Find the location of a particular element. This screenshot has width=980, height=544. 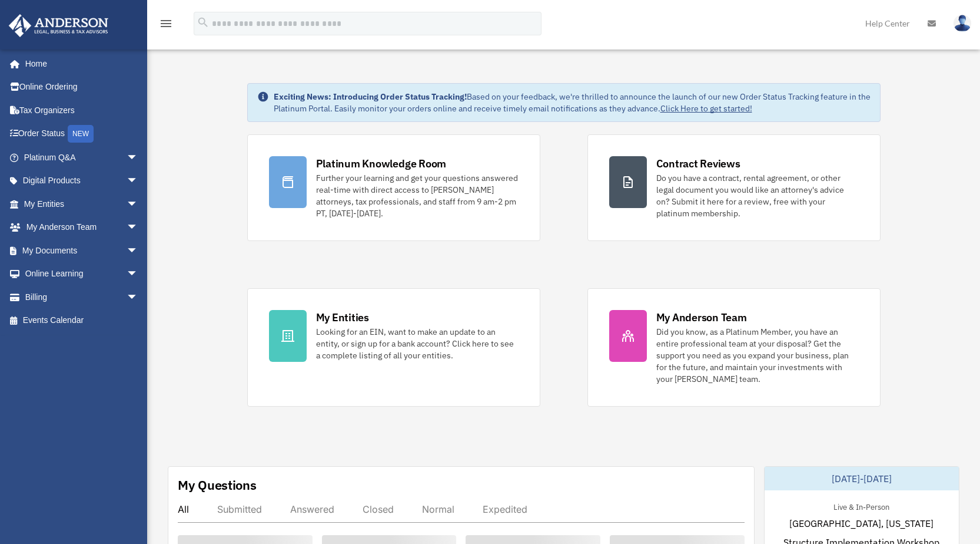

div: All is located at coordinates (183, 509).